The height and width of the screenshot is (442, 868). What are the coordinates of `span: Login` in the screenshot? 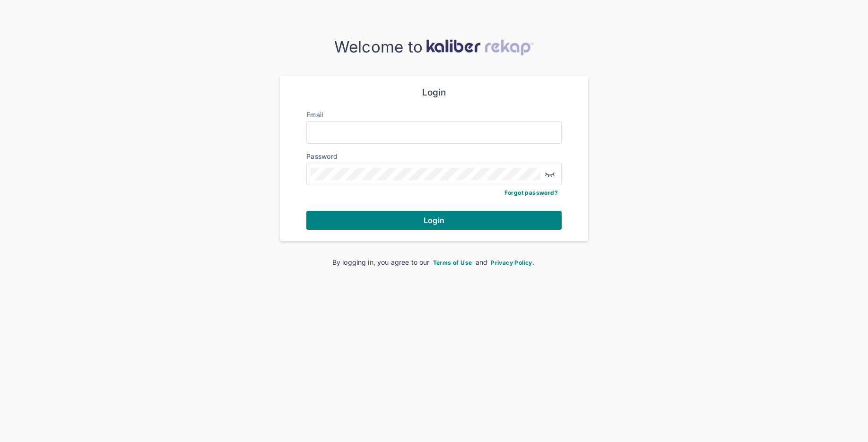 It's located at (434, 220).